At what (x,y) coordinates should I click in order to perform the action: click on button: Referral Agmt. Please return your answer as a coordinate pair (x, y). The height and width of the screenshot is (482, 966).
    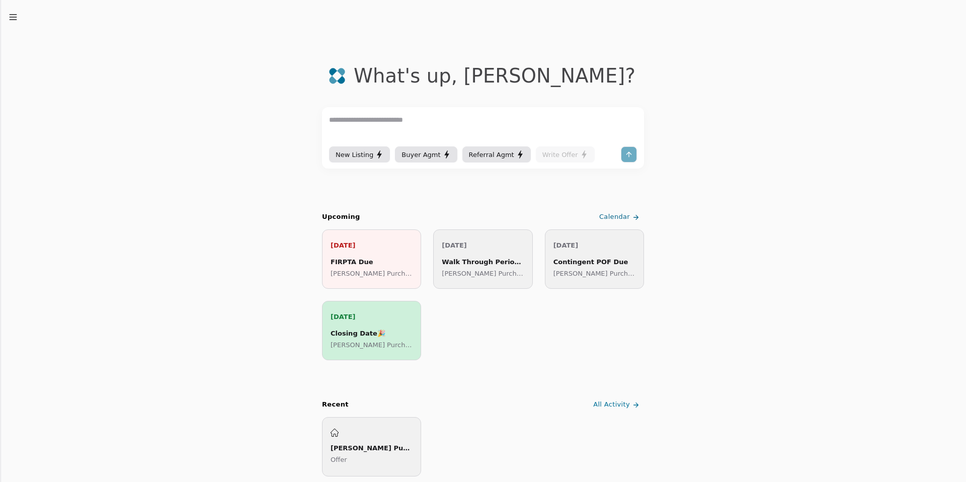
    Looking at the image, I should click on (497, 155).